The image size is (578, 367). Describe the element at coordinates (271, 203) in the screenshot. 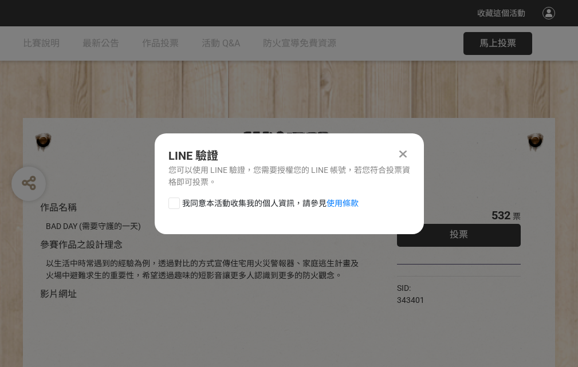

I see `span: 我同意本活動收集我的個人資訊，請參見` at that location.